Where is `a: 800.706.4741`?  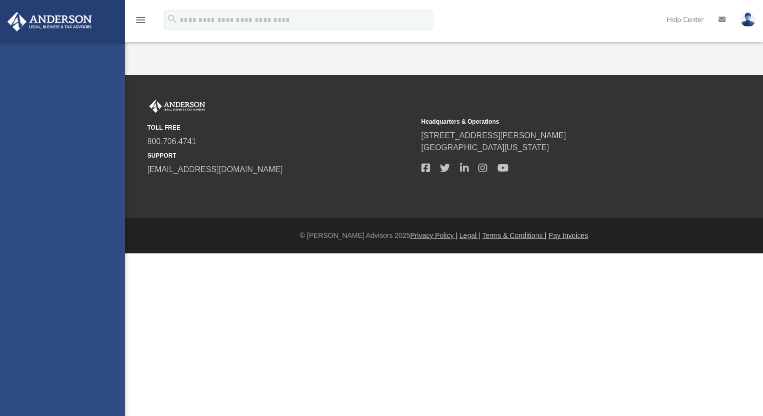
a: 800.706.4741 is located at coordinates (172, 141).